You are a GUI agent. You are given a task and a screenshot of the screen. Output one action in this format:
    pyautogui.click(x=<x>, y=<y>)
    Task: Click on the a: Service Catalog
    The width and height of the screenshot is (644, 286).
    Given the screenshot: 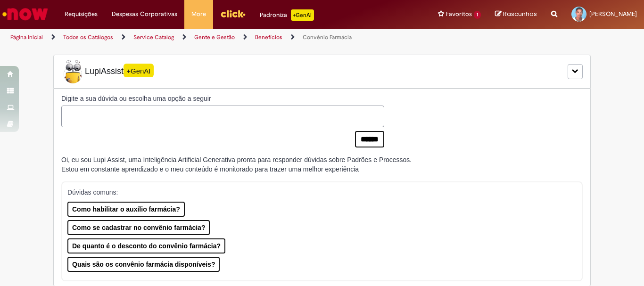 What is the action you would take?
    pyautogui.click(x=154, y=37)
    